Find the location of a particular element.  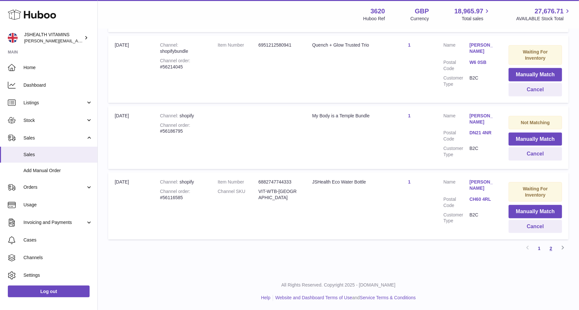

a: Website and Dashboard Terms of Use is located at coordinates (314, 298).